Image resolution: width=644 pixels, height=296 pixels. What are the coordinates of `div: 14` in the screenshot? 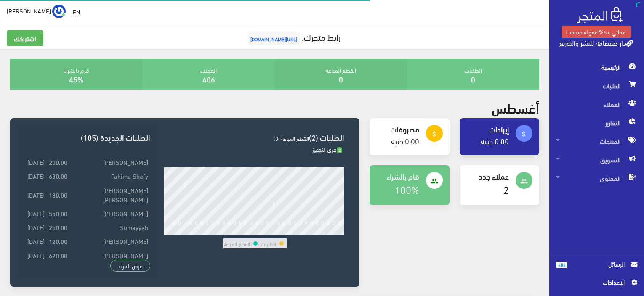 It's located at (246, 232).